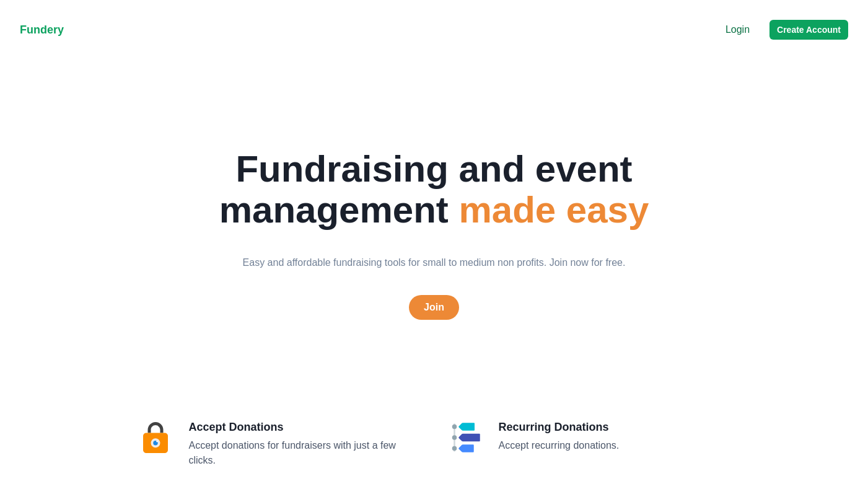 The image size is (868, 489). What do you see at coordinates (306, 453) in the screenshot?
I see `div: Accept donations for fundraisers with just a few clicks.` at bounding box center [306, 453].